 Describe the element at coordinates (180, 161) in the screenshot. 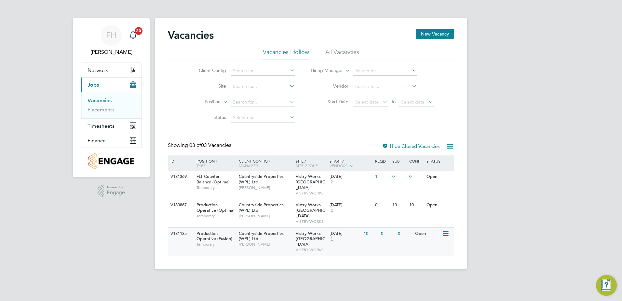

I see `div: ID` at that location.